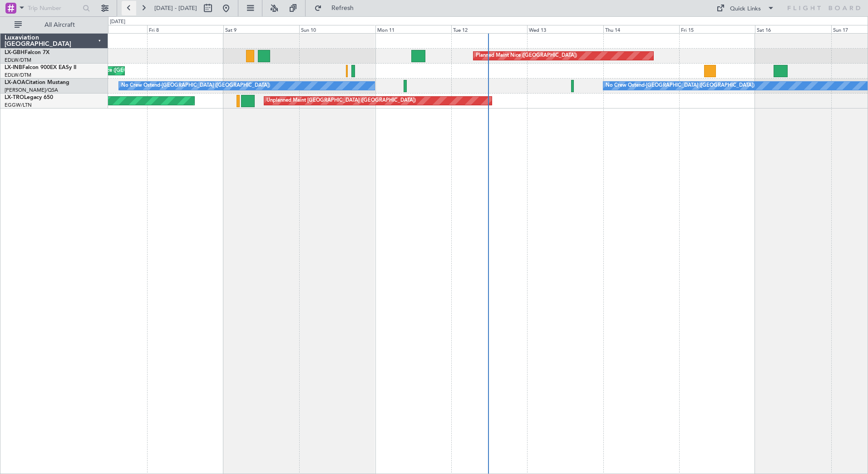  I want to click on span: All Aircraft, so click(60, 25).